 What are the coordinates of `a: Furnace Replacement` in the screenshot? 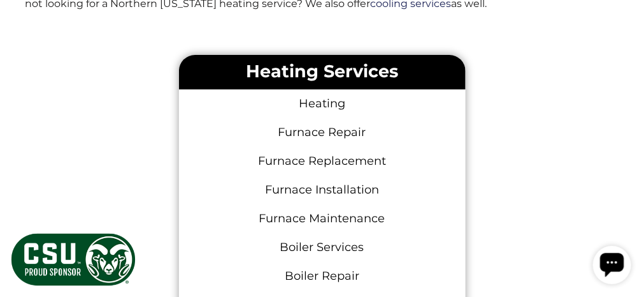 It's located at (322, 161).